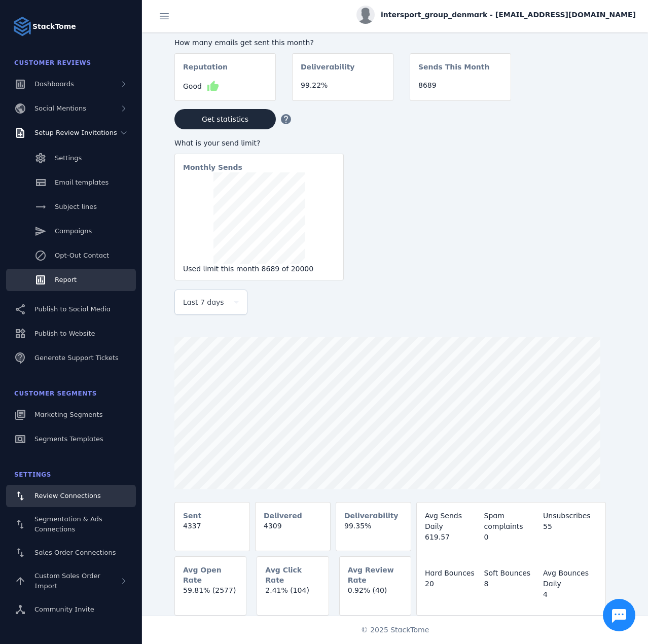 This screenshot has height=644, width=648. What do you see at coordinates (511, 573) in the screenshot?
I see `div: Soft Bounces` at bounding box center [511, 573].